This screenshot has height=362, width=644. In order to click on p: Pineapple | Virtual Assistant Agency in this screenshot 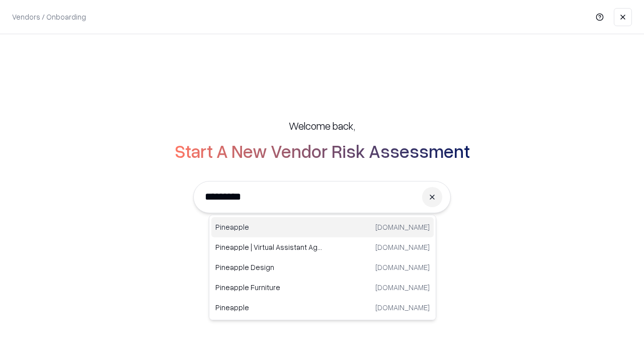, I will do `click(268, 247)`.